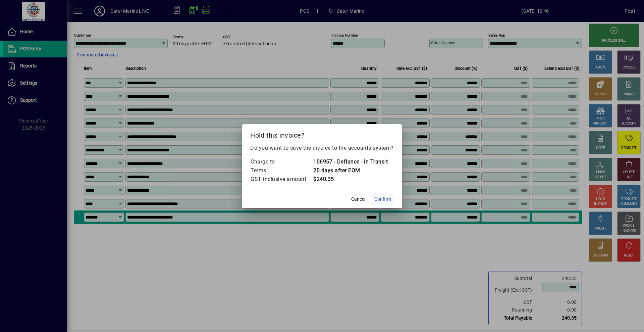  Describe the element at coordinates (282, 161) in the screenshot. I see `td: Charge to` at that location.